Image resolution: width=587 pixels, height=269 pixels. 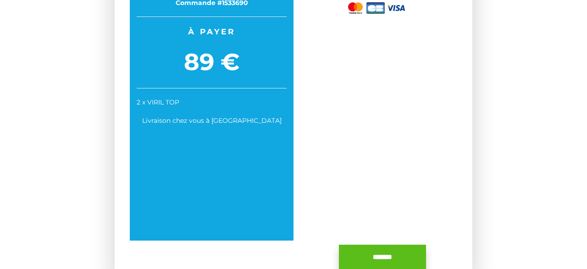 What do you see at coordinates (396, 8) in the screenshot?
I see `img: visa.png` at bounding box center [396, 8].